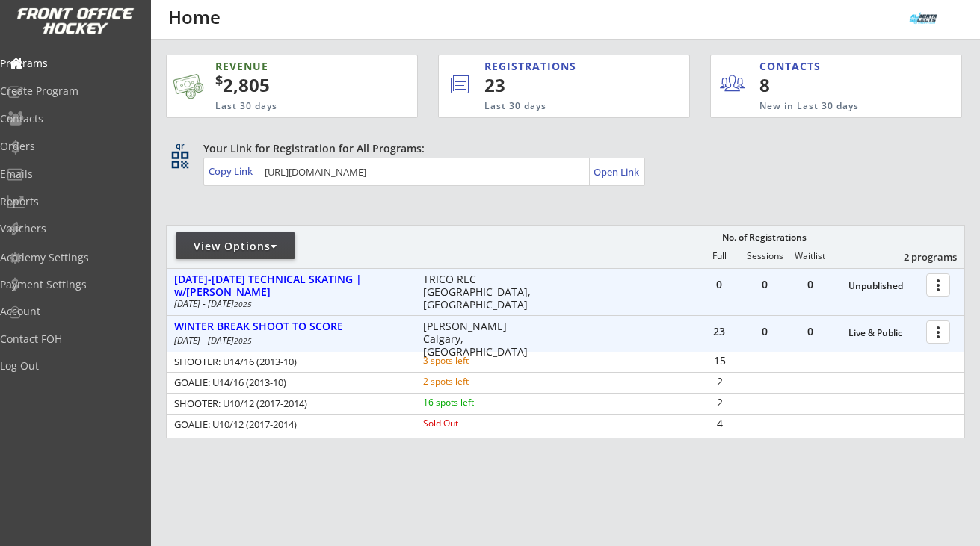 The image size is (980, 546). What do you see at coordinates (291, 327) in the screenshot?
I see `div: WINTER BREAK SHOOT TO SCORE` at bounding box center [291, 327].